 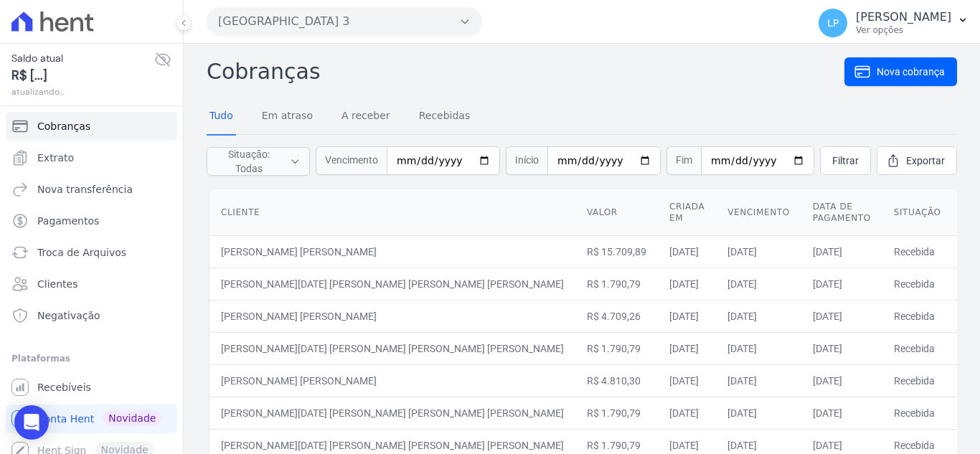 What do you see at coordinates (84, 189) in the screenshot?
I see `span: Nova transferência` at bounding box center [84, 189].